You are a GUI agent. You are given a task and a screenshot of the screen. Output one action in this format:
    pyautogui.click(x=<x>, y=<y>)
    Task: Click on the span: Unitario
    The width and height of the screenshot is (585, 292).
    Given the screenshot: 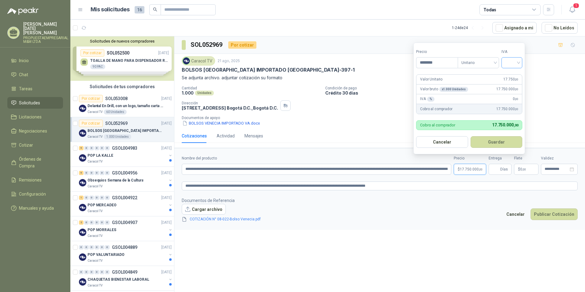 What is the action you would take?
    pyautogui.click(x=478, y=63)
    